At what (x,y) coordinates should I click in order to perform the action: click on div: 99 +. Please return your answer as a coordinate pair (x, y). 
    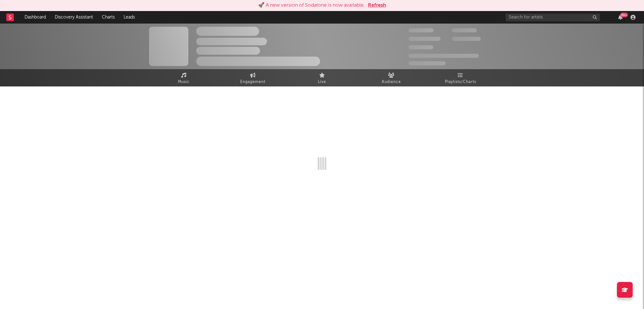
    Looking at the image, I should click on (624, 14).